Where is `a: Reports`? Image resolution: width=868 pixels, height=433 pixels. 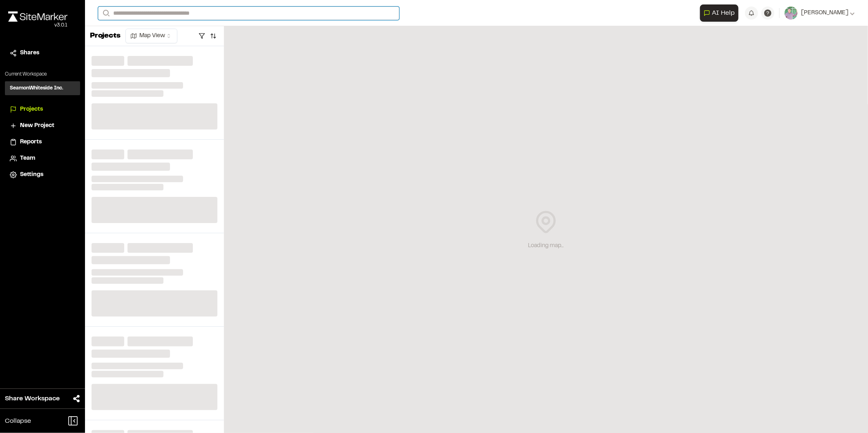 a: Reports is located at coordinates (42, 142).